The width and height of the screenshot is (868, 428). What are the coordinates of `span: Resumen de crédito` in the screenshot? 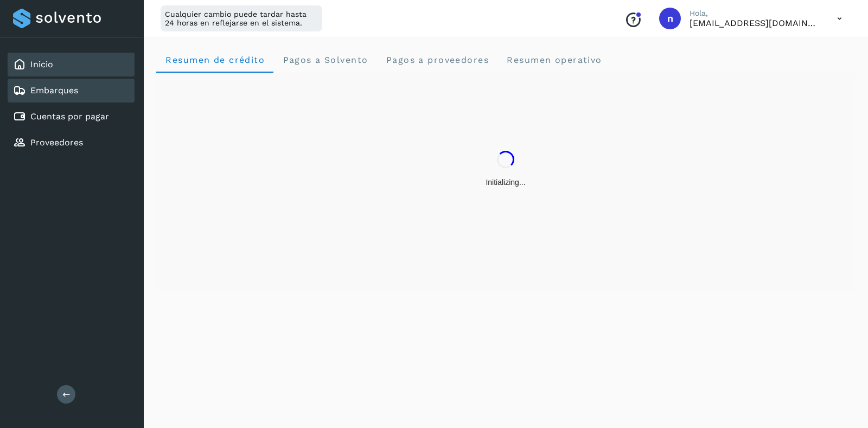 It's located at (215, 60).